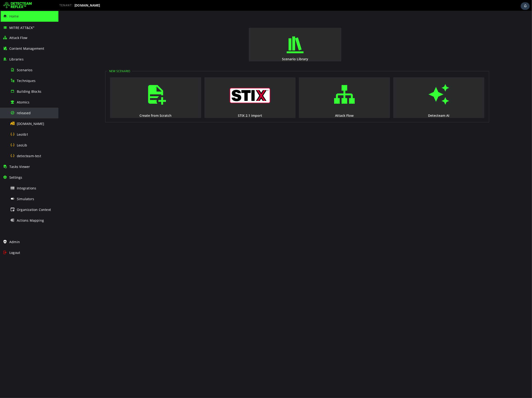  Describe the element at coordinates (61, 60) in the screenshot. I see `legend: New Scenario` at that location.